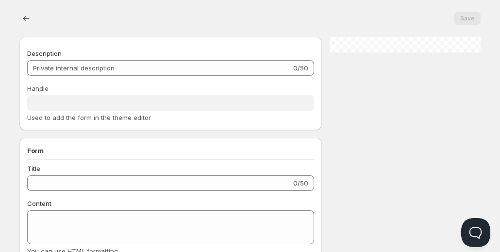 This screenshot has height=252, width=500. I want to click on span: Description, so click(44, 53).